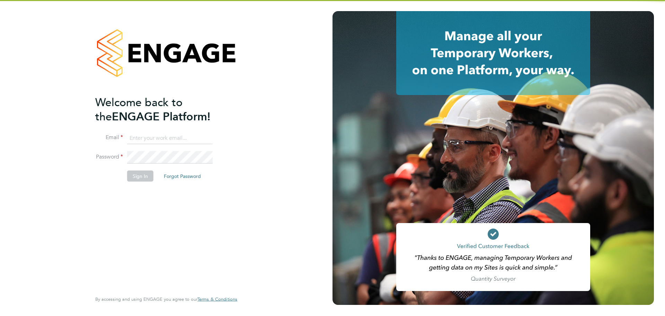 The image size is (665, 316). What do you see at coordinates (163, 109) in the screenshot?
I see `h2: ENGAGE Platform!` at bounding box center [163, 109].